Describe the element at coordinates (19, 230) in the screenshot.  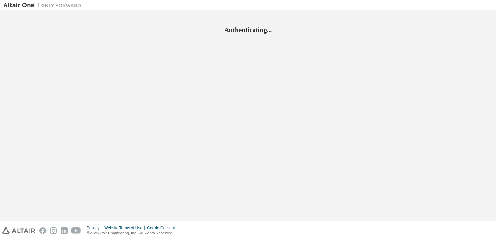
I see `img: altair_logo.svg` at that location.